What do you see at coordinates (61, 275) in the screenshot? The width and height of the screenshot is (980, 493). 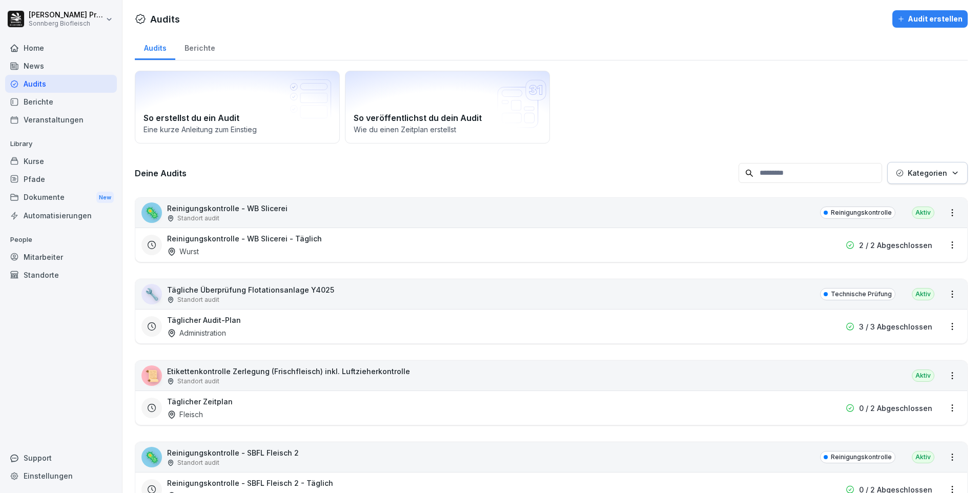 I see `a: Standorte` at bounding box center [61, 275].